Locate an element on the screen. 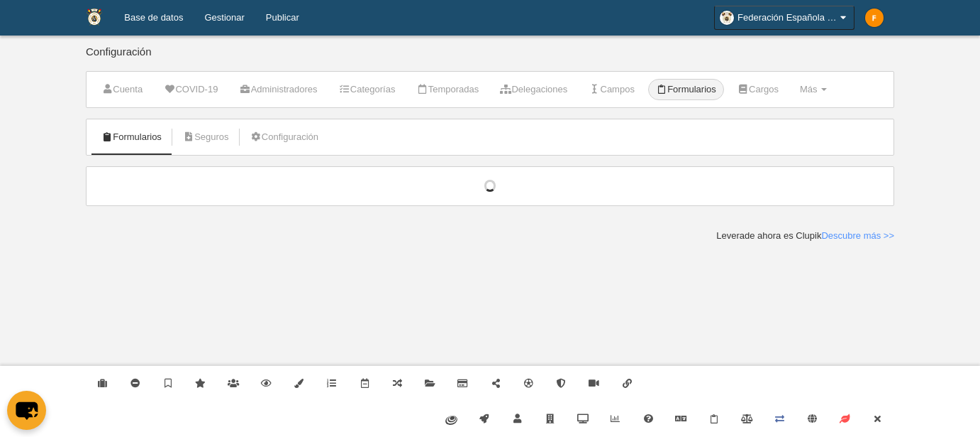  a: Delegaciones is located at coordinates (533, 89).